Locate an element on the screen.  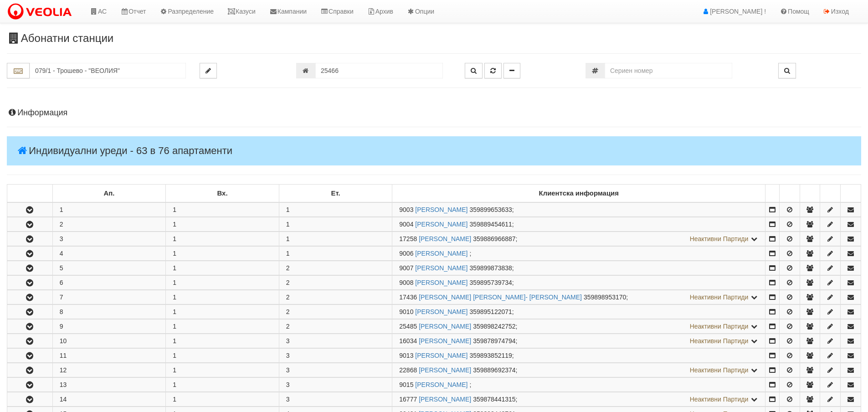
input: Сериен номер is located at coordinates (669, 71).